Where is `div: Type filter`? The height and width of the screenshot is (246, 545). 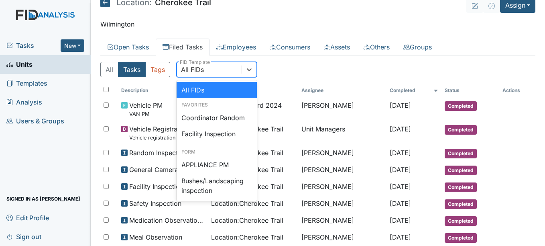
div: Type filter is located at coordinates (135, 69).